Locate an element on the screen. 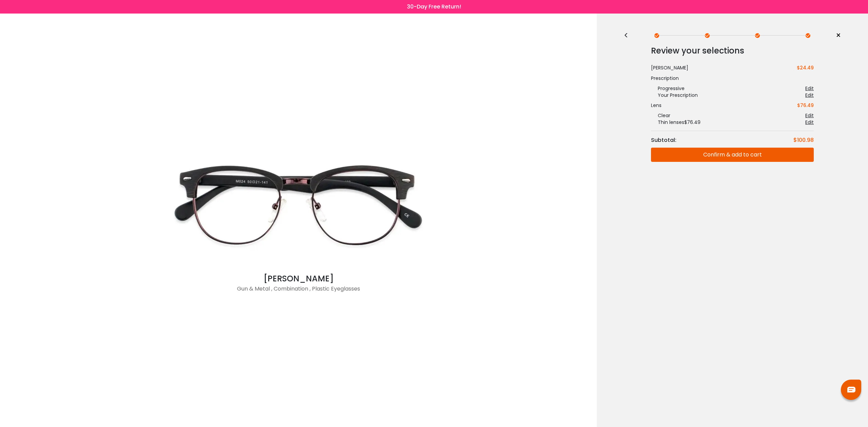 The image size is (868, 427). div: Clear is located at coordinates (660, 116).